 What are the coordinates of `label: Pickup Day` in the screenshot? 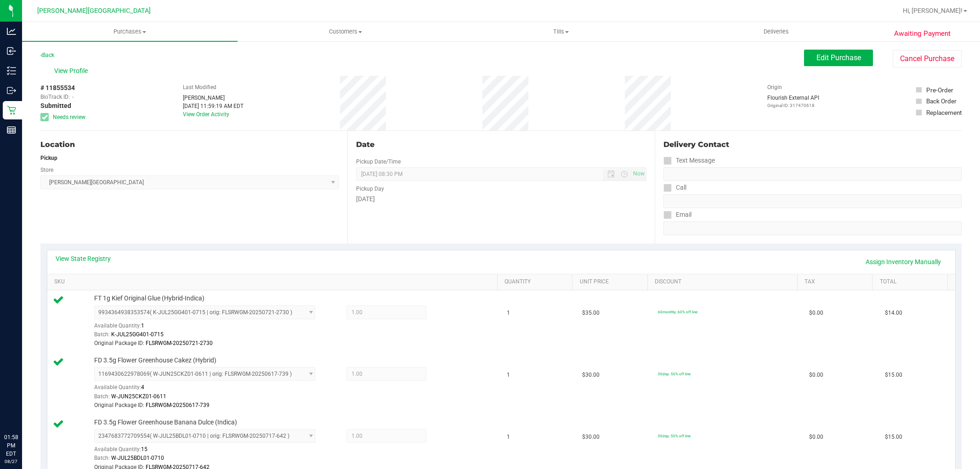 It's located at (369, 189).